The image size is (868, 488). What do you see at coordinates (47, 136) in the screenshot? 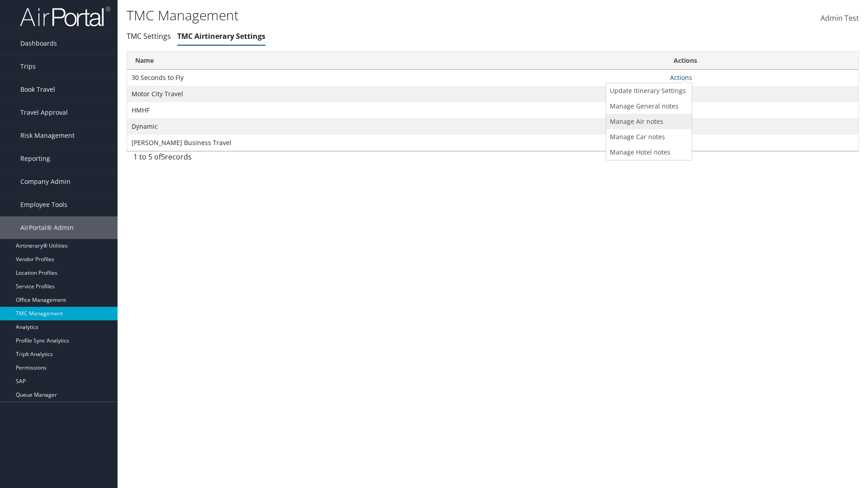
I see `span: Risk Management` at bounding box center [47, 136].